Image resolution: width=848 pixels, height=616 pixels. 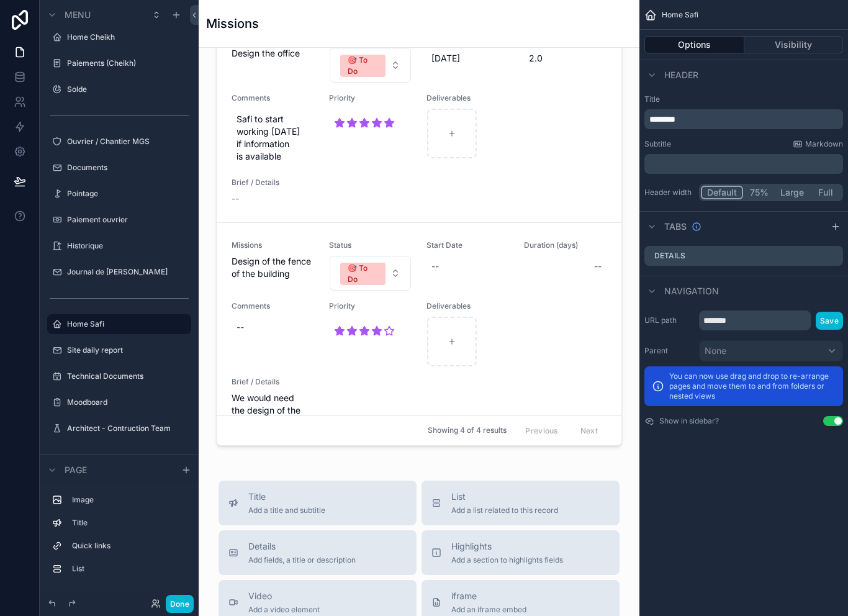 I want to click on label: Parent, so click(x=669, y=351).